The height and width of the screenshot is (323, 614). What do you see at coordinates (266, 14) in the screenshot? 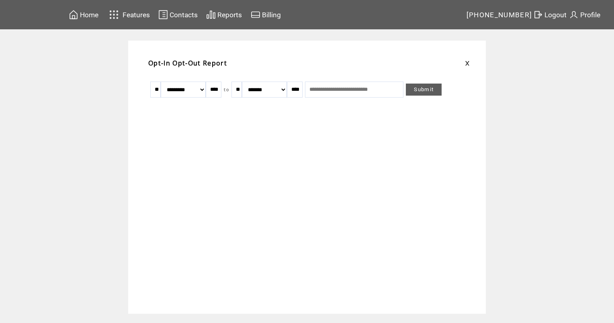
I see `a: Billing` at bounding box center [266, 14].